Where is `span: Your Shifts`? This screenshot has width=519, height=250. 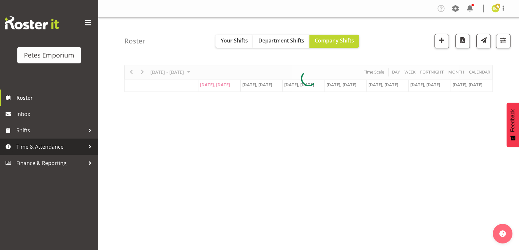
span: Your Shifts is located at coordinates (234, 41).